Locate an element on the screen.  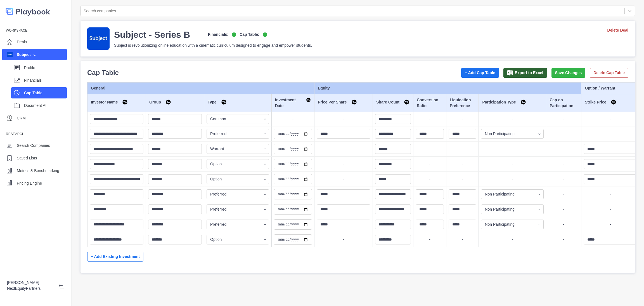
div: Equity is located at coordinates (448, 88).